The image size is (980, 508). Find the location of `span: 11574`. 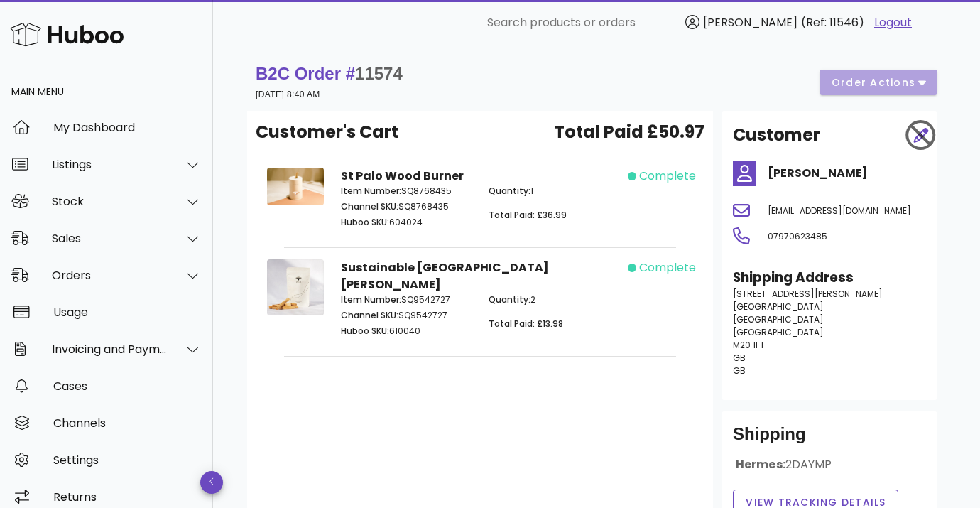

span: 11574 is located at coordinates (378, 73).